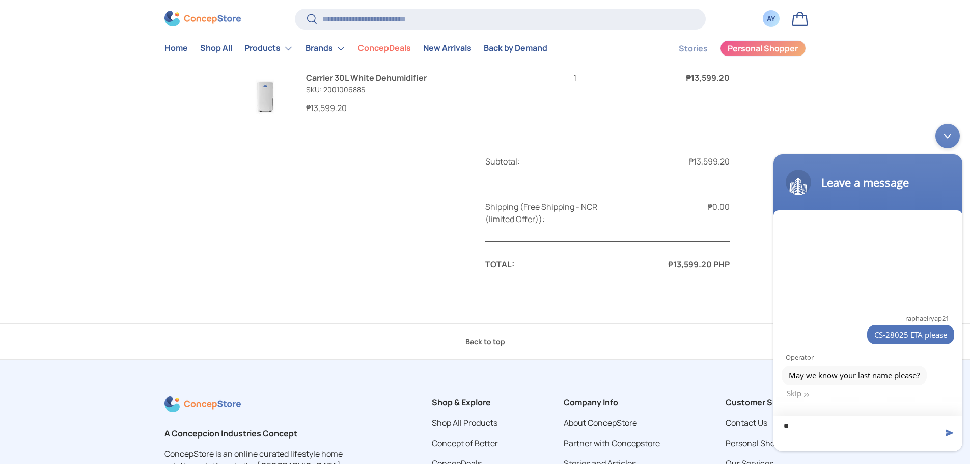 This screenshot has width=970, height=464. What do you see at coordinates (515, 48) in the screenshot?
I see `a: Back by Demand` at bounding box center [515, 48].